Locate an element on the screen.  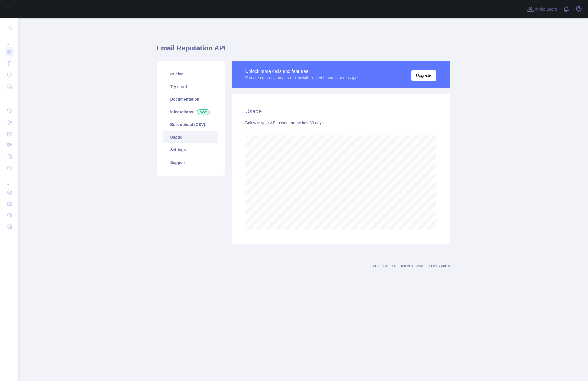
div: You are currently on a free plan with limited features and usage is located at coordinates (301, 78).